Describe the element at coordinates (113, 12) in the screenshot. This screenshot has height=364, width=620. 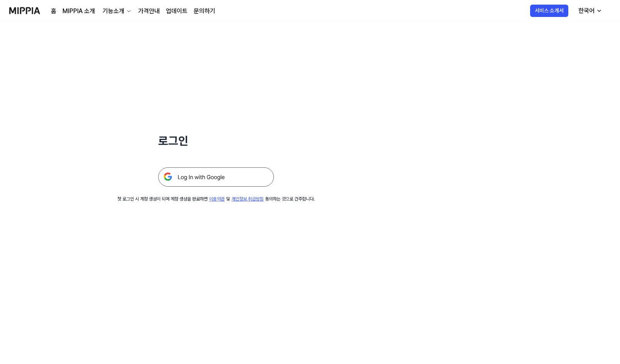
I see `div: 기능소개` at that location.